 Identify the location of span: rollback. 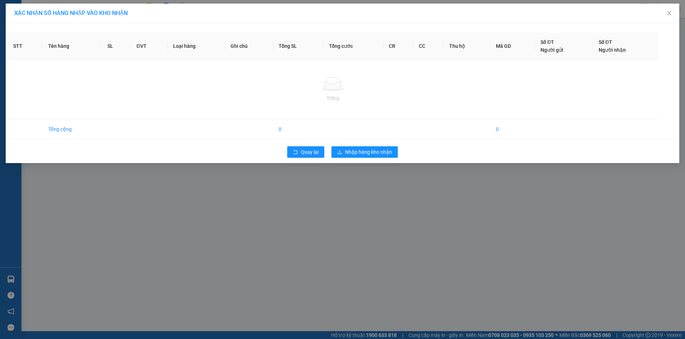
(295, 152).